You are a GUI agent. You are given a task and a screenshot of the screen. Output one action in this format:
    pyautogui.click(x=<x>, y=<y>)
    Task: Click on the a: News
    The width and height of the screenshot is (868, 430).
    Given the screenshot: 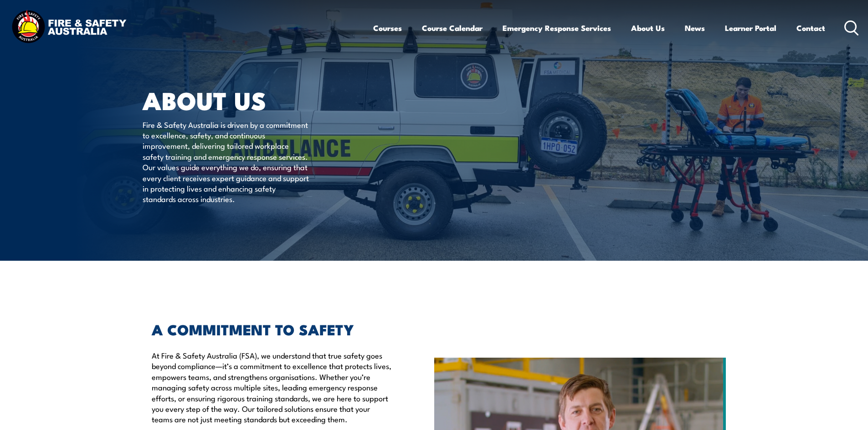 What is the action you would take?
    pyautogui.click(x=695, y=28)
    